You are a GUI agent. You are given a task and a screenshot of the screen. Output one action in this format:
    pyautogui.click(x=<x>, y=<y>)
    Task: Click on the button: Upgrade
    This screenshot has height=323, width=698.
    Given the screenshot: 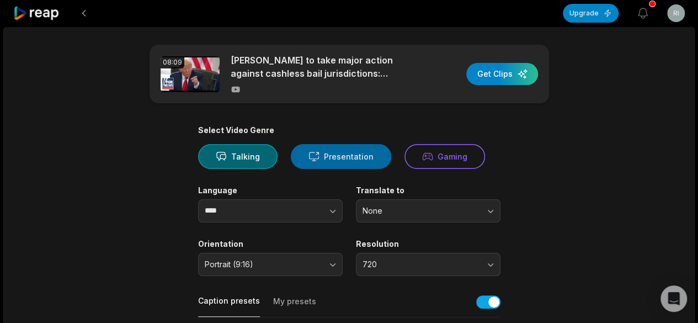 What is the action you would take?
    pyautogui.click(x=590, y=13)
    